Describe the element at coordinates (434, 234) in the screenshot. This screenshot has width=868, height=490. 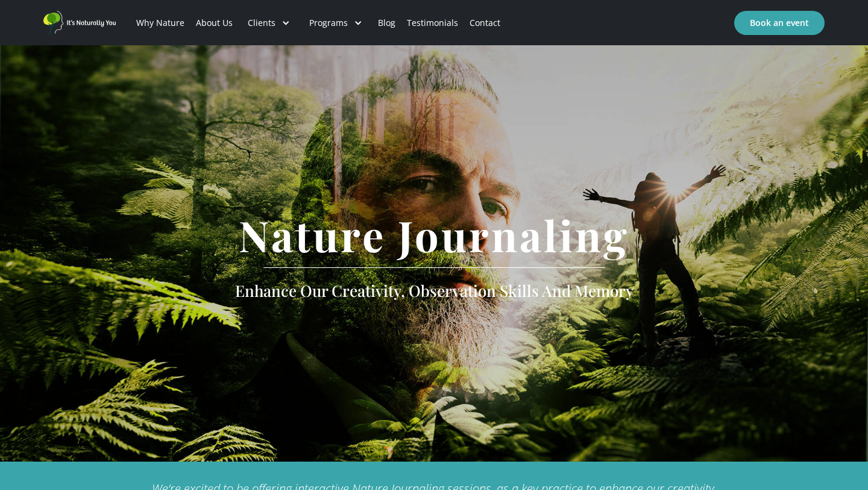
I see `h1: Nature Journaling` at that location.